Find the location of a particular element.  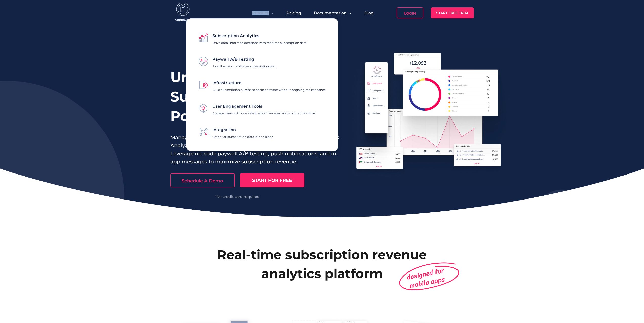

a: Login is located at coordinates (410, 13).